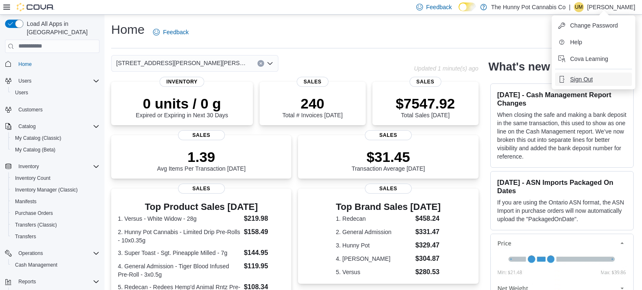  Describe the element at coordinates (594, 25) in the screenshot. I see `span: Change Password` at that location.